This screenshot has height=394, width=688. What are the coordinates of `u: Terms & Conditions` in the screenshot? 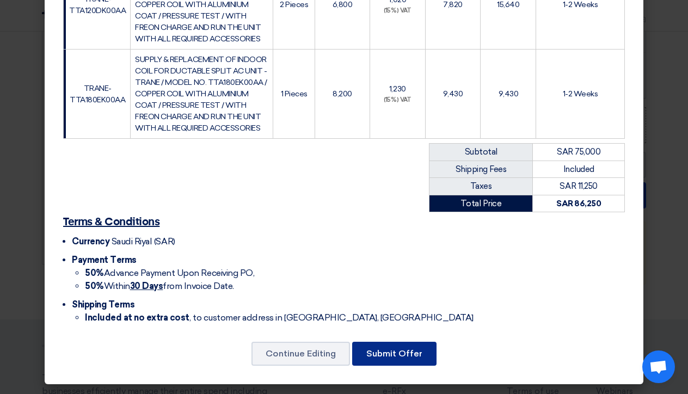 It's located at (111, 222).